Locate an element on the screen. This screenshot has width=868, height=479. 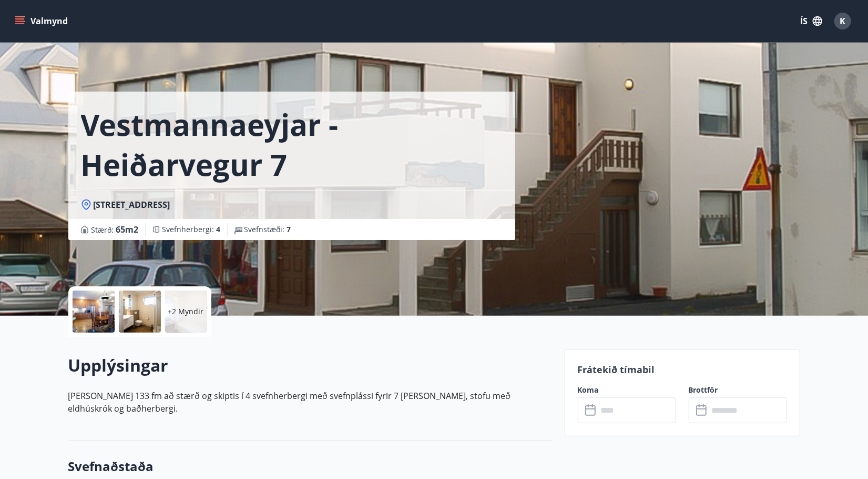
button: menu is located at coordinates (42, 21).